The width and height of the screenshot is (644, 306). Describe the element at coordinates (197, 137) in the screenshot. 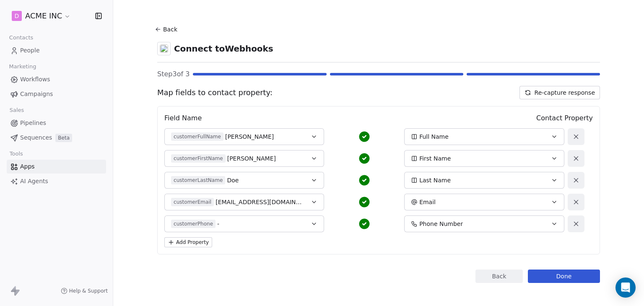

I see `span: customerFullName` at that location.